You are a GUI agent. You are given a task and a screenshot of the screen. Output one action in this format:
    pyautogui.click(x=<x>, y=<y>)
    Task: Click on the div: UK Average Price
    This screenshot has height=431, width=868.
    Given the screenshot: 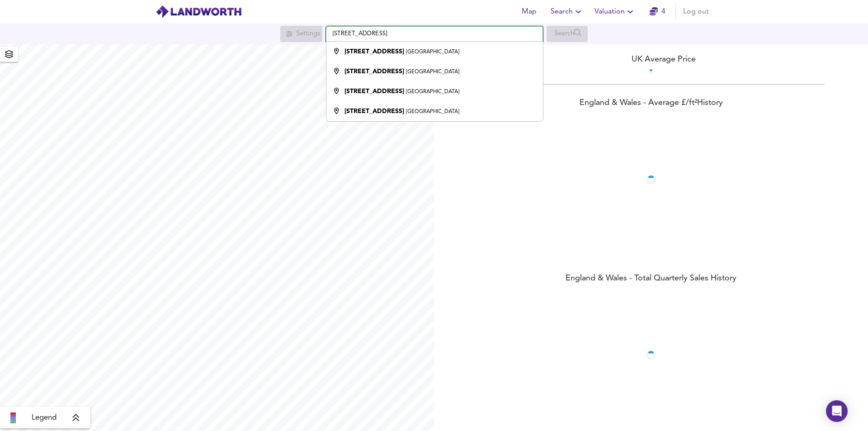 What is the action you would take?
    pyautogui.click(x=651, y=59)
    